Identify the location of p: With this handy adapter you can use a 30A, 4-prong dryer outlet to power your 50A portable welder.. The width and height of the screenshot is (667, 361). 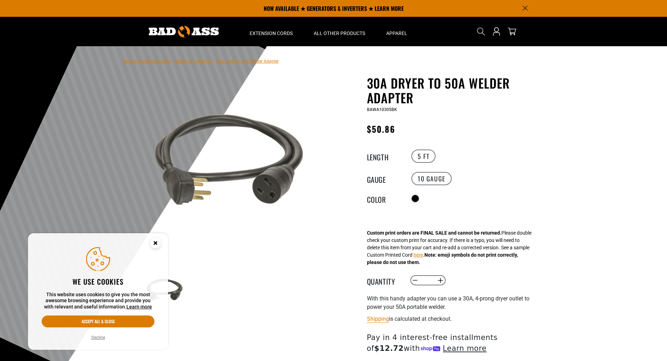
(453, 303).